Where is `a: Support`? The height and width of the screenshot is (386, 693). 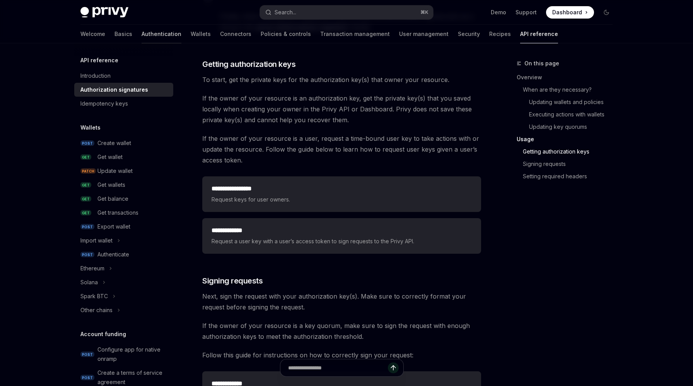
a: Support is located at coordinates (526, 12).